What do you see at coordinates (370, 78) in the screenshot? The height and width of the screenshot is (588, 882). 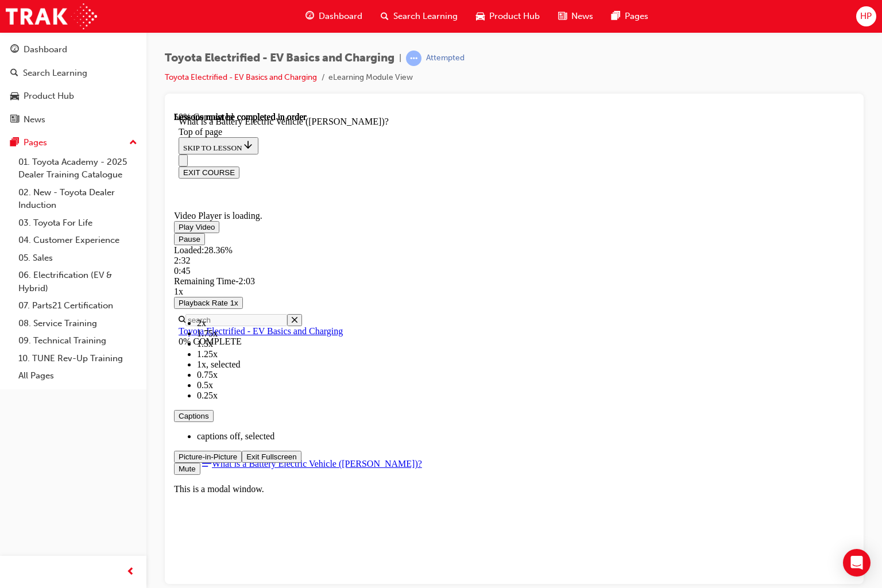 I see `li: eLearning Module View` at bounding box center [370, 78].